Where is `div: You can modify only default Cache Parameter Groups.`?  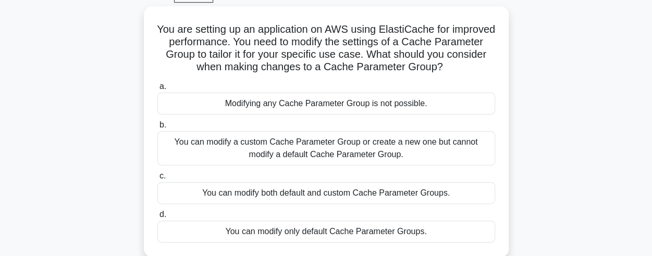
div: You can modify only default Cache Parameter Groups. is located at coordinates (326, 232).